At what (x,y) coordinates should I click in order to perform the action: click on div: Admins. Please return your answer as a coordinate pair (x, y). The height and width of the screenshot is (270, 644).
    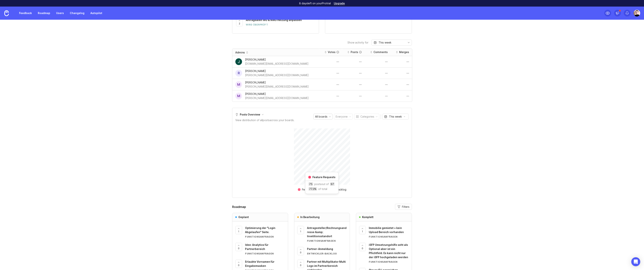
    Looking at the image, I should click on (240, 53).